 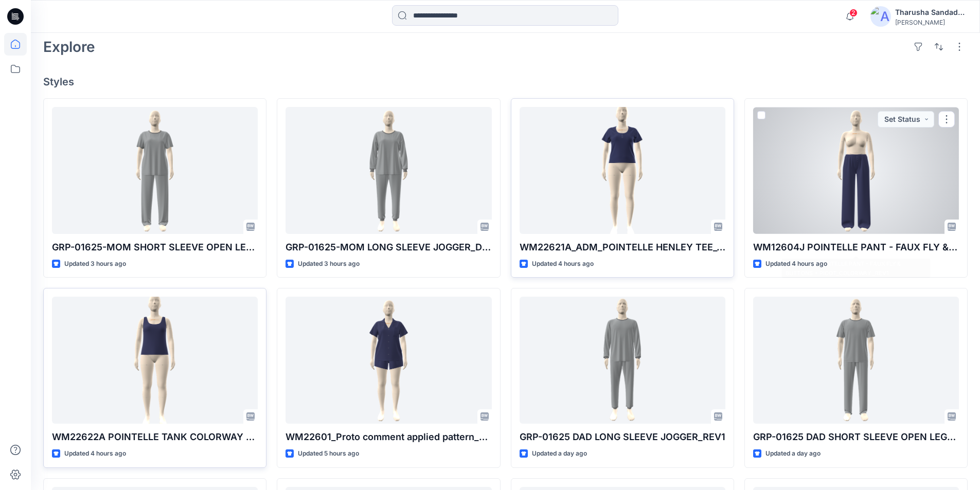 I want to click on img: avatar, so click(x=880, y=16).